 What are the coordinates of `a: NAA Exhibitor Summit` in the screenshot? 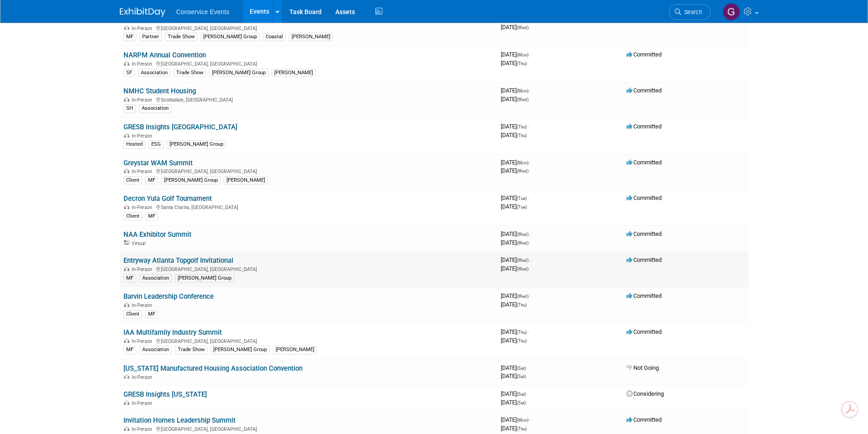 It's located at (157, 235).